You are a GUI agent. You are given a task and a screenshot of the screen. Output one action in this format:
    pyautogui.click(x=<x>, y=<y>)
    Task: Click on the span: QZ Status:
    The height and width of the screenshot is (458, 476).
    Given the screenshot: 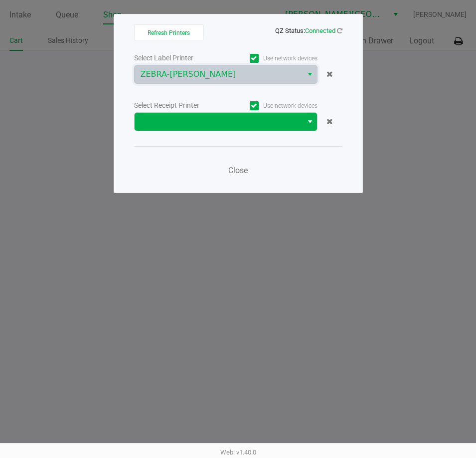 What is the action you would take?
    pyautogui.click(x=309, y=31)
    